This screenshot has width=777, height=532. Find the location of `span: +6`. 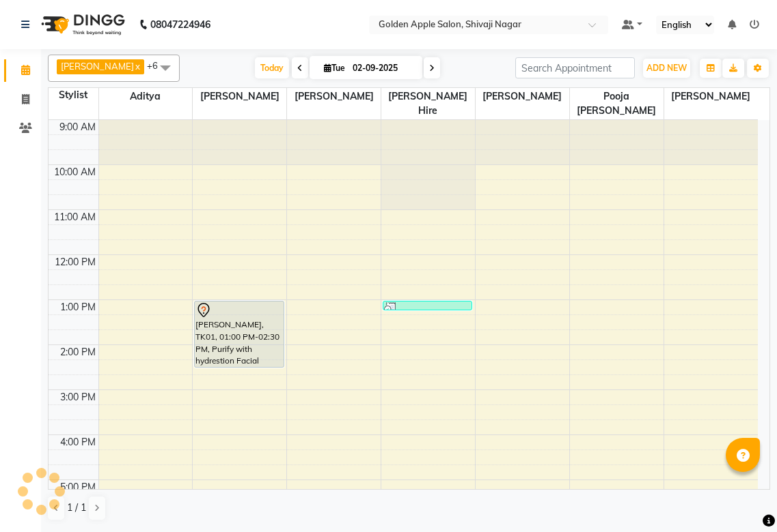

span: +6 is located at coordinates (157, 66).